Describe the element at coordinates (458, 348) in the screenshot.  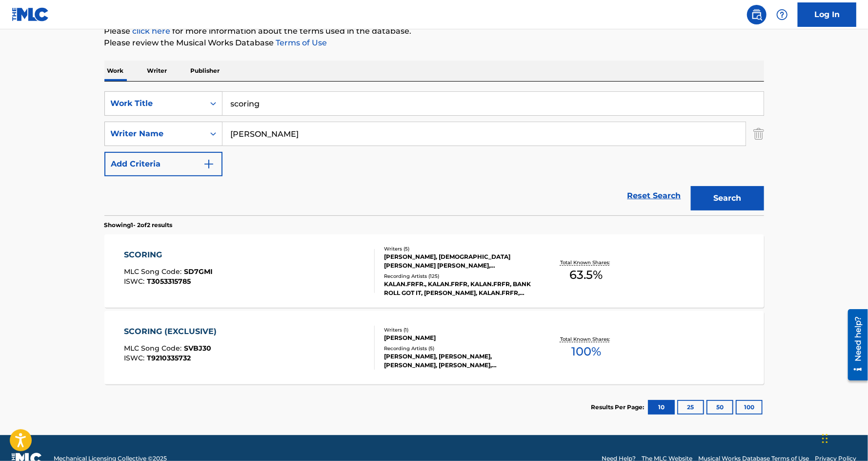
I see `div: Recording Artists ( 5 )` at that location.